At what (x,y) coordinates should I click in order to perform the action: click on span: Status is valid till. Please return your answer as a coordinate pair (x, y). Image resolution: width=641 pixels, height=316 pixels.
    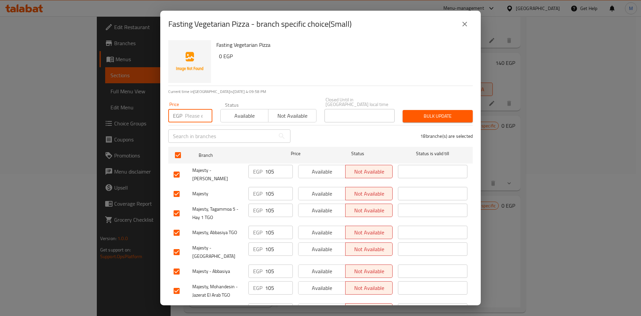
    Looking at the image, I should click on (433, 153).